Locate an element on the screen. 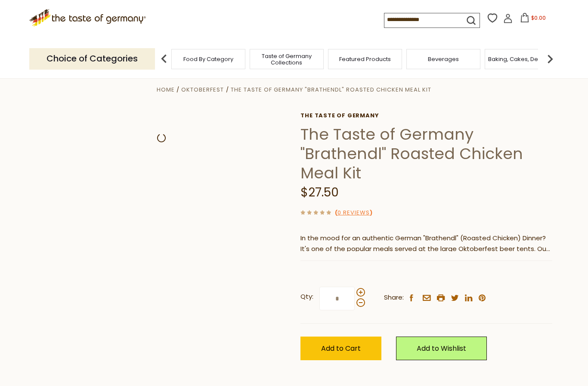 The width and height of the screenshot is (588, 386). a: Beverages is located at coordinates (443, 59).